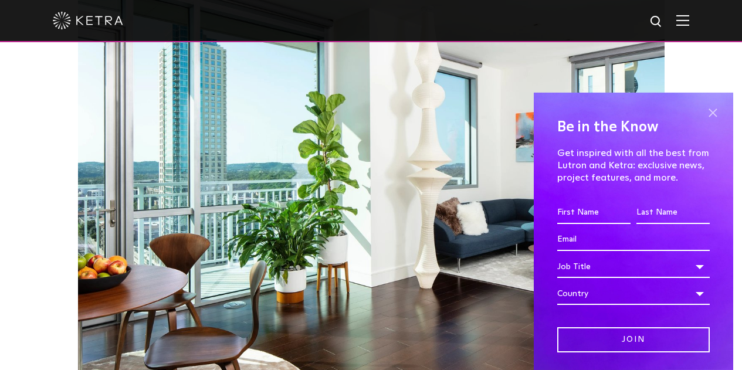 The image size is (742, 370). I want to click on input: Last Name, so click(673, 213).